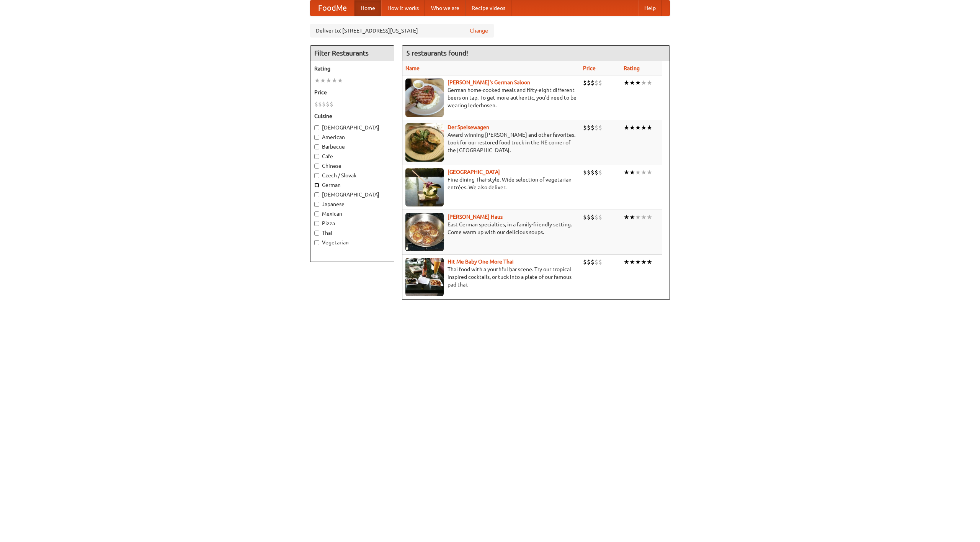 This screenshot has width=980, height=542. Describe the element at coordinates (317, 137) in the screenshot. I see `input: American` at that location.